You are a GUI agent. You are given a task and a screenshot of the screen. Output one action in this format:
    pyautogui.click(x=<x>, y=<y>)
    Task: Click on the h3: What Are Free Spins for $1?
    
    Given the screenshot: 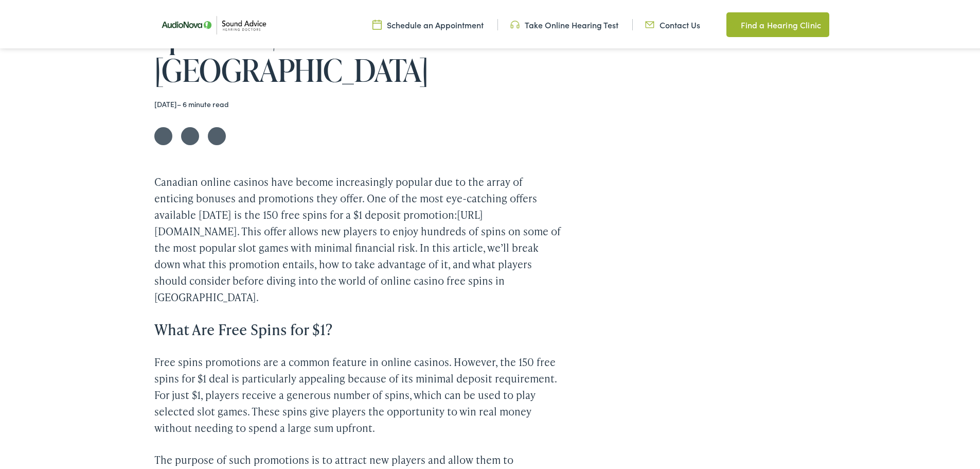 What is the action you would take?
    pyautogui.click(x=358, y=327)
    